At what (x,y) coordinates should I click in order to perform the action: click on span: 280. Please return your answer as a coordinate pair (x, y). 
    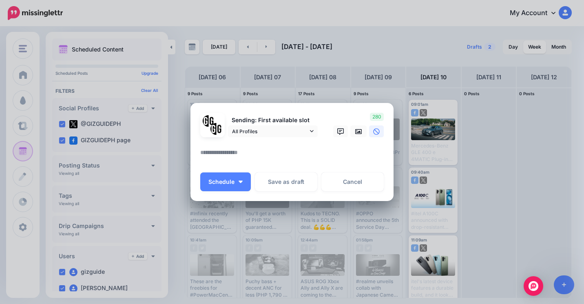
    Looking at the image, I should click on (377, 117).